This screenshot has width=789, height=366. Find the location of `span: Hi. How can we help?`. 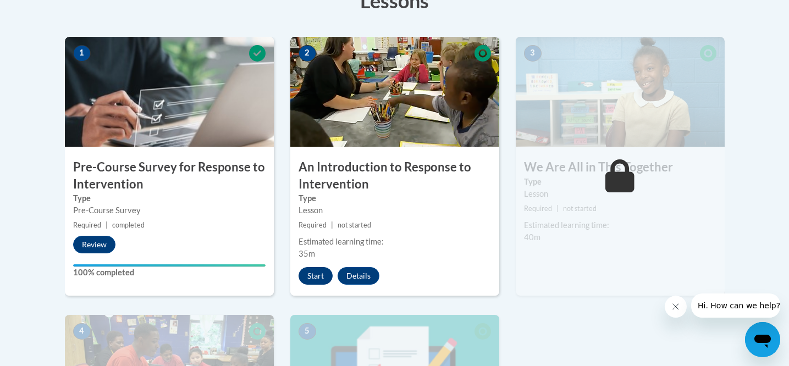

span: Hi. How can we help? is located at coordinates (48, 12).